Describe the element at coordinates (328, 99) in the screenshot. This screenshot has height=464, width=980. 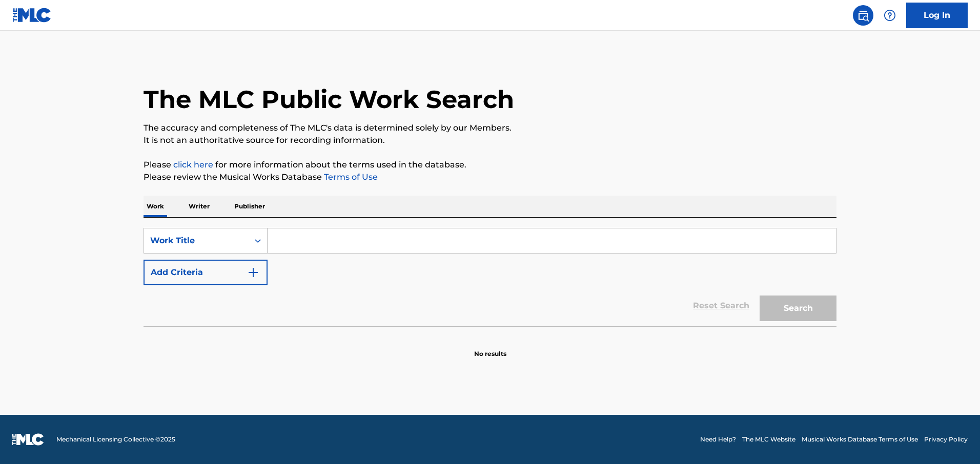
I see `h1: The MLC Public Work Search` at that location.